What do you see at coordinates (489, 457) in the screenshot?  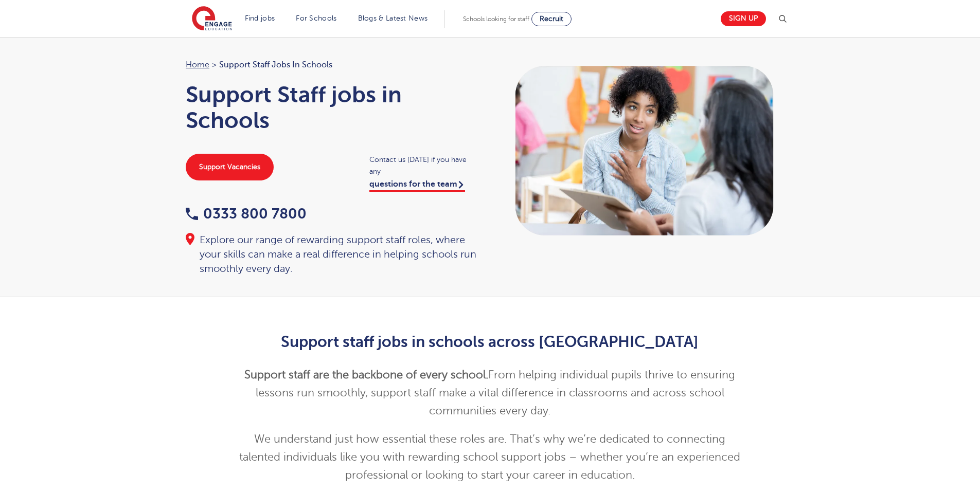 I see `p: We understand just how essential these roles are. That’s why we’re dedicated to connecting talent...` at bounding box center [489, 457].